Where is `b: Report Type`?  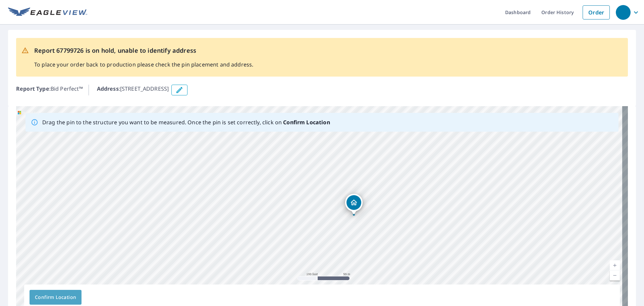 b: Report Type is located at coordinates (32, 89).